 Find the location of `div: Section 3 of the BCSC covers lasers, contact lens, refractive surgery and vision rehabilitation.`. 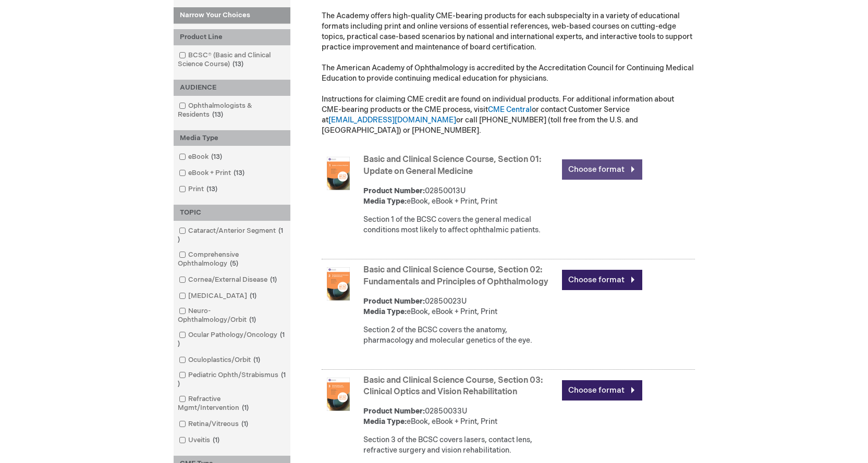

div: Section 3 of the BCSC covers lasers, contact lens, refractive surgery and vision rehabilitation. is located at coordinates (460, 445).